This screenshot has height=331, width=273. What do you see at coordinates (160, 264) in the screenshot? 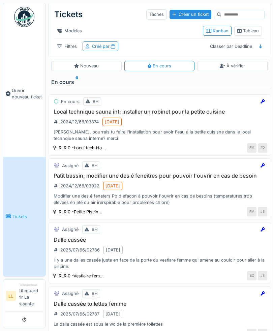
I see `div: Il y a une dalles cassée juste en face de la porte du vestiare femme qui amène au couloir pour al...` at bounding box center [160, 264].